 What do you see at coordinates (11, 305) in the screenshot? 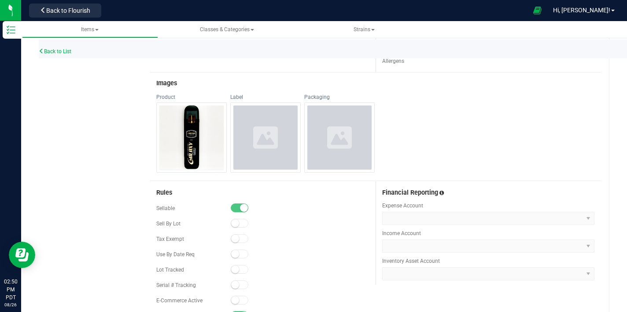
I see `p: 08/26` at bounding box center [11, 305].